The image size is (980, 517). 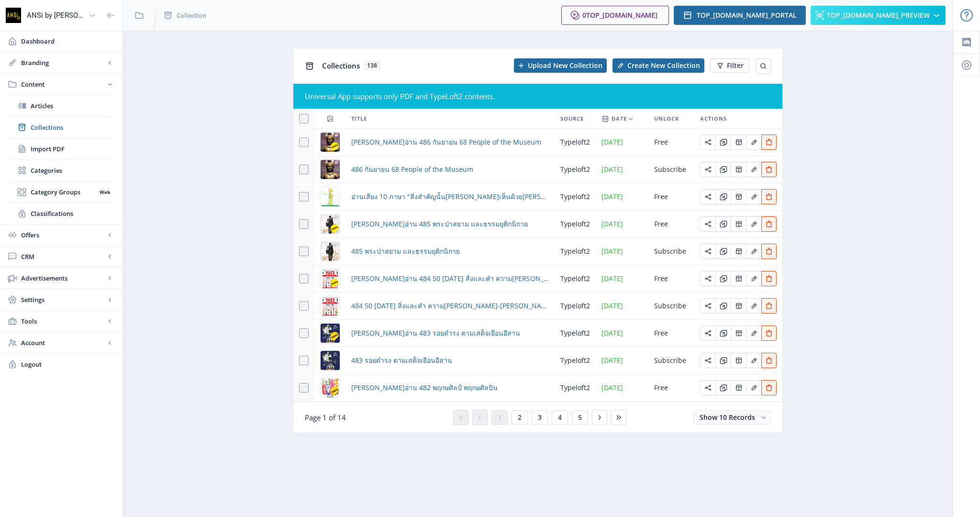 I want to click on span: Branding, so click(x=63, y=63).